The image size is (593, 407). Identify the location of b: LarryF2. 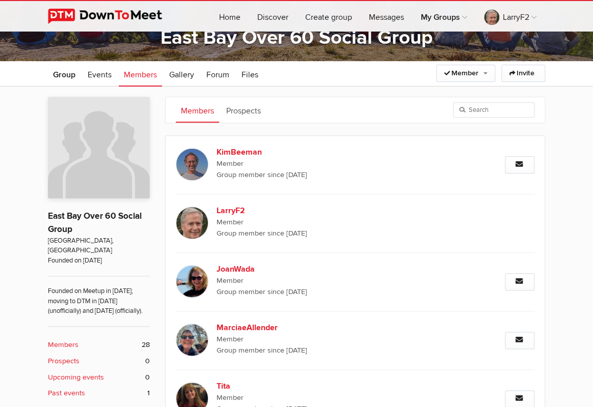
(280, 211).